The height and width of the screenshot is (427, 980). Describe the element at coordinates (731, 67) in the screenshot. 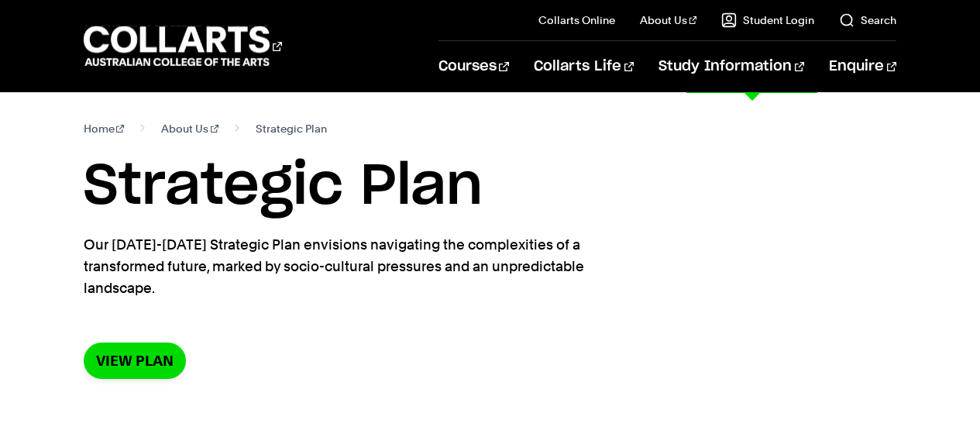

I see `a: Study Information` at that location.